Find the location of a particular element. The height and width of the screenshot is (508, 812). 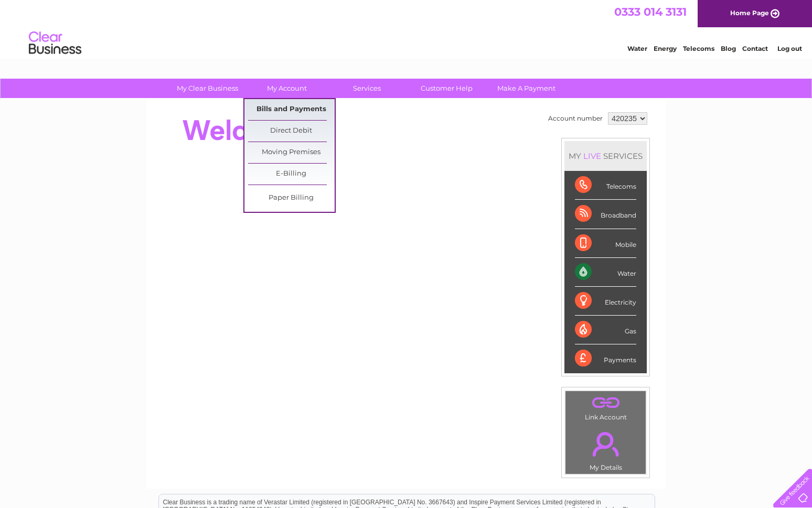

a: Customer Help is located at coordinates (446, 88).